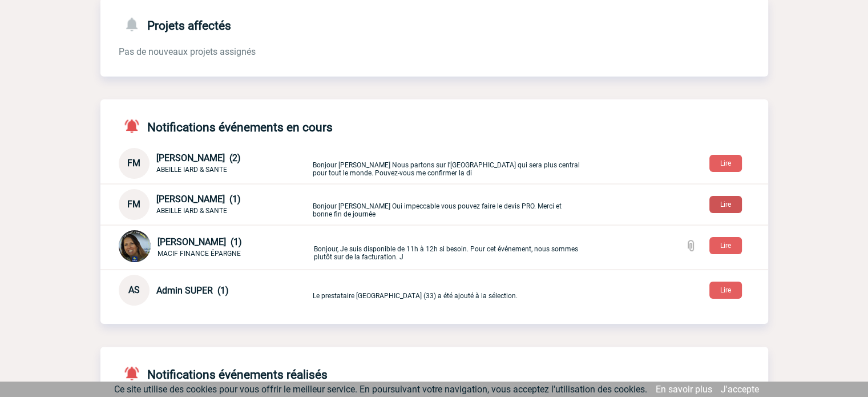 The width and height of the screenshot is (868, 397). Describe the element at coordinates (199, 254) in the screenshot. I see `span: MACIF FINANCE ÉPARGNE` at that location.